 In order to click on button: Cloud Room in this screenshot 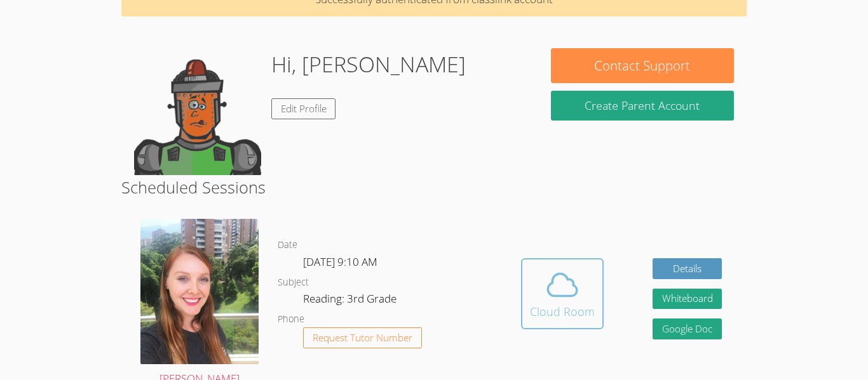, I will do `click(562, 294)`.